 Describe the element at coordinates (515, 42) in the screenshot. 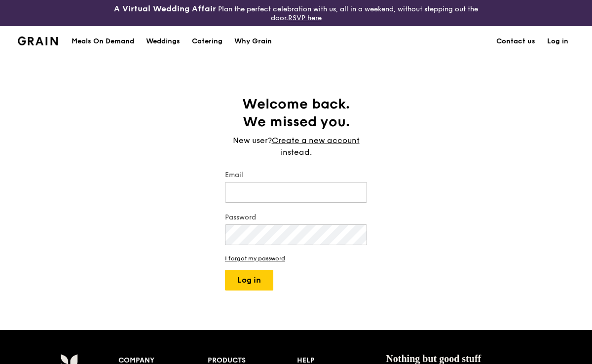

I see `a: Contact us` at that location.